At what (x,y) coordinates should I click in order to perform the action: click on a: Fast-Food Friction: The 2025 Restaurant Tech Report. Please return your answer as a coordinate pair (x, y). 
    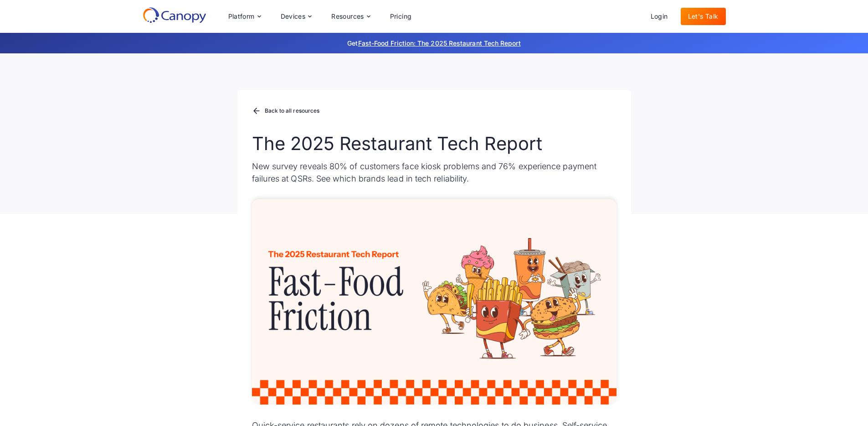
    Looking at the image, I should click on (440, 43).